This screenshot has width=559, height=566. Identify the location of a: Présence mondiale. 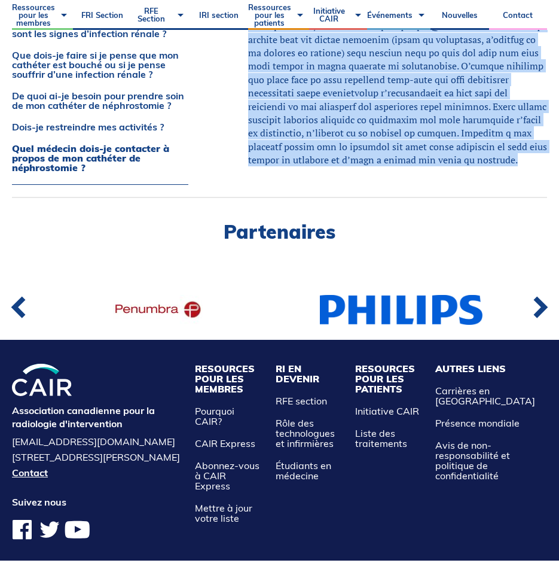
(477, 423).